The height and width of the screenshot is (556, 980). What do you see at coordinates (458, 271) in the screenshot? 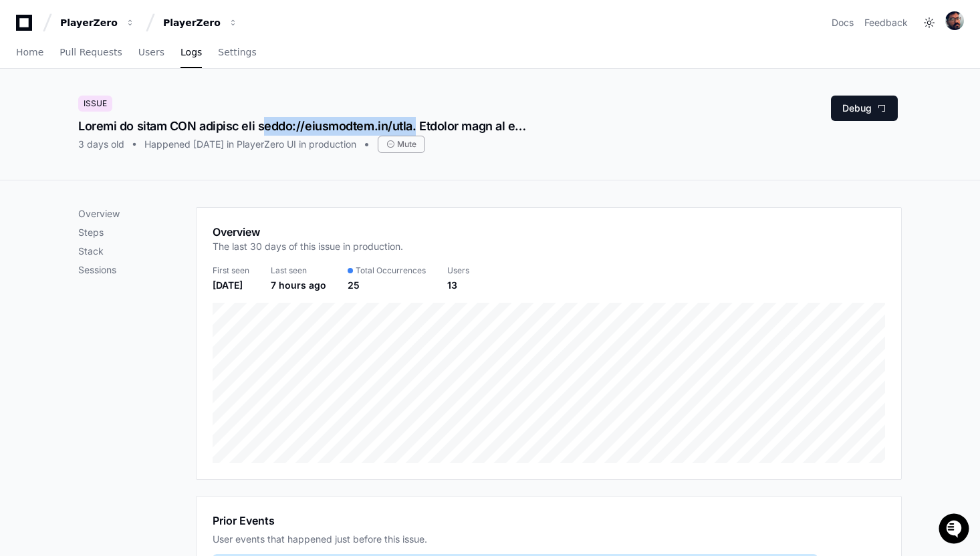
I see `div: Users` at bounding box center [458, 271].